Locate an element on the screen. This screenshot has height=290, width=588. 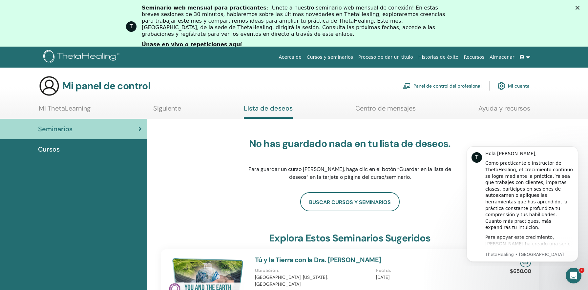
a: Cursos y seminarios is located at coordinates (330, 57).